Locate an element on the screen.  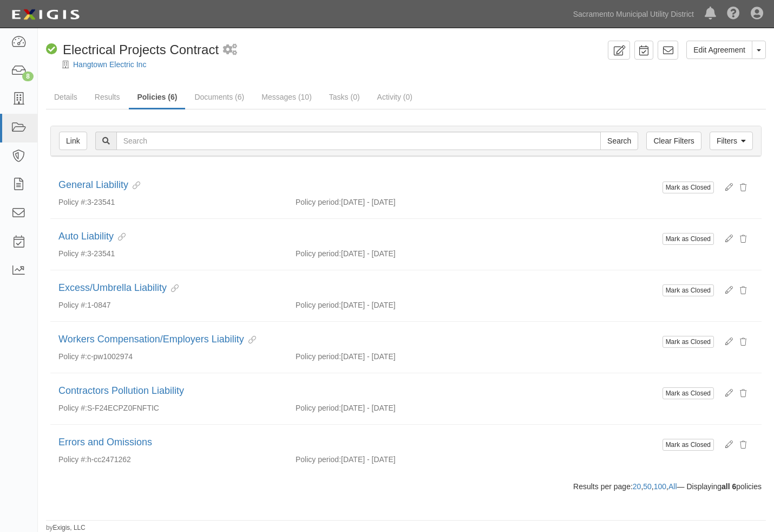
i: Compliant is located at coordinates (52, 49).